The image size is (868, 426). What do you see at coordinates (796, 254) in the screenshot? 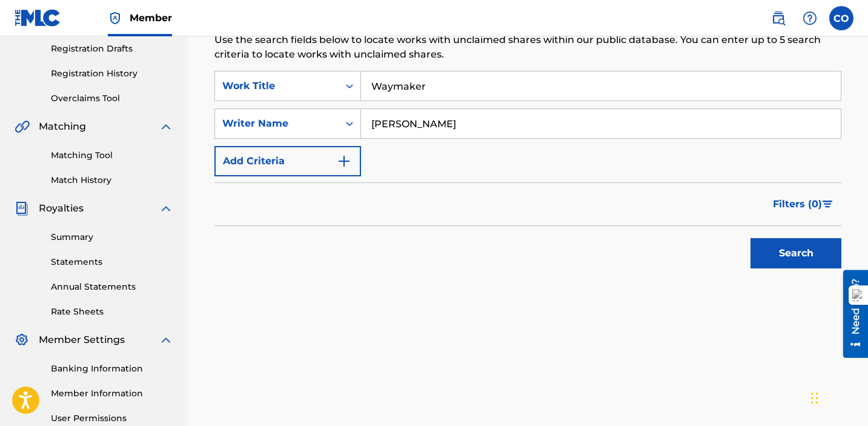
I see `button: Search` at bounding box center [796, 254].